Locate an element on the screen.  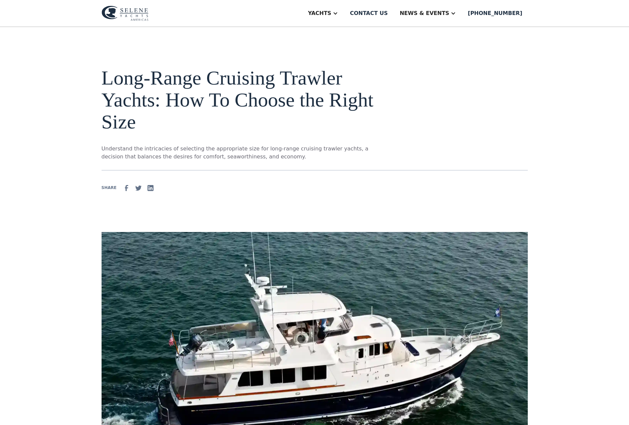
img: logo is located at coordinates (125, 13).